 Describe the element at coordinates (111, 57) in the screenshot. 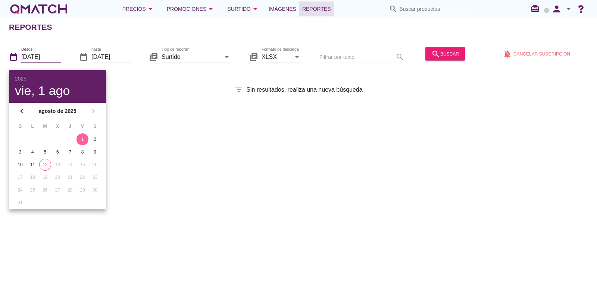

I see `input: hasta` at that location.